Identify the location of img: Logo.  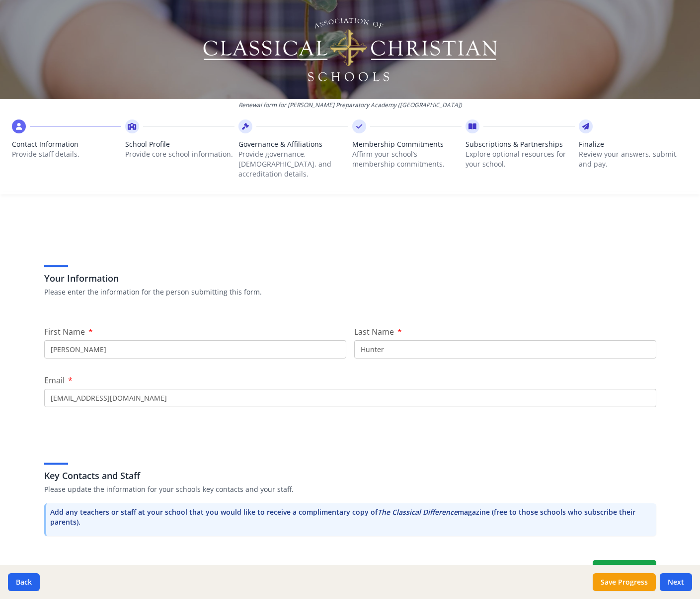
(350, 49).